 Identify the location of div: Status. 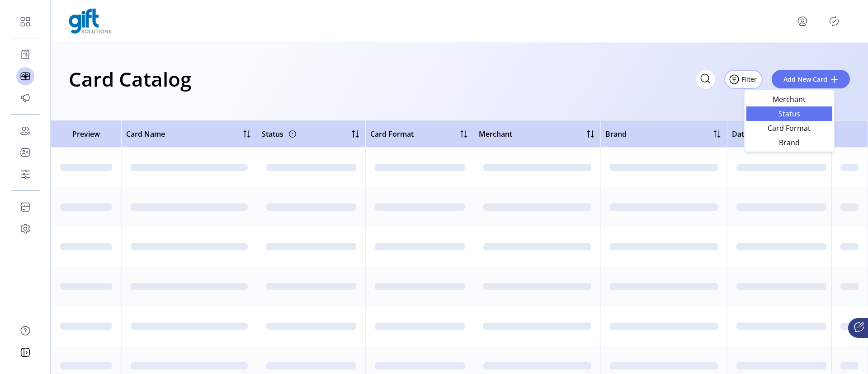
(280, 134).